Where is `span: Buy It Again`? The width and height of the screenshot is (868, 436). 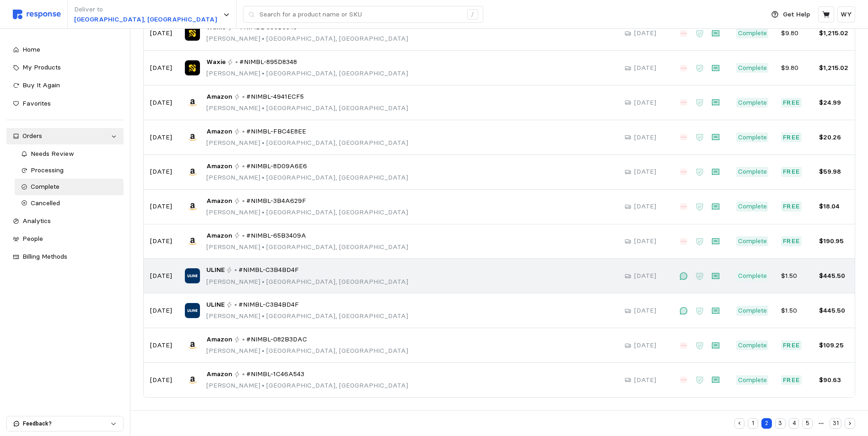
span: Buy It Again is located at coordinates (41, 85).